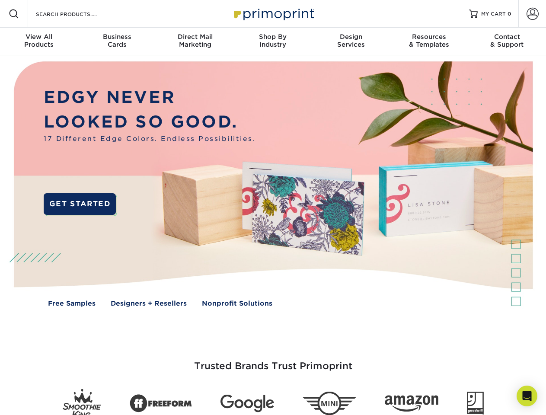  I want to click on span: Business, so click(117, 37).